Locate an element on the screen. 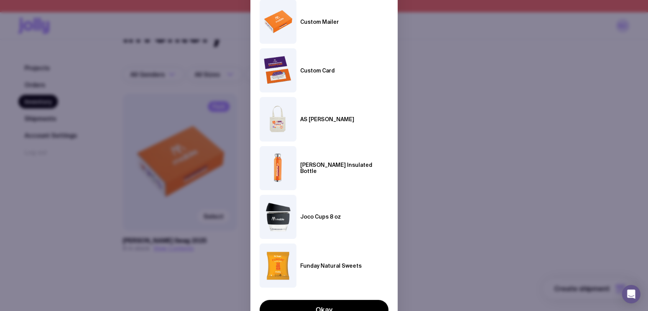 This screenshot has height=311, width=648. h6: Joco Cups 8 oz is located at coordinates (320, 217).